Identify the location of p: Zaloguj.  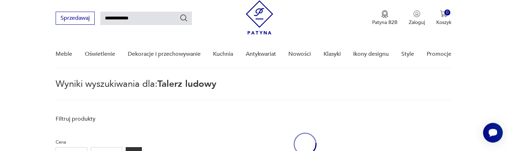
(417, 22).